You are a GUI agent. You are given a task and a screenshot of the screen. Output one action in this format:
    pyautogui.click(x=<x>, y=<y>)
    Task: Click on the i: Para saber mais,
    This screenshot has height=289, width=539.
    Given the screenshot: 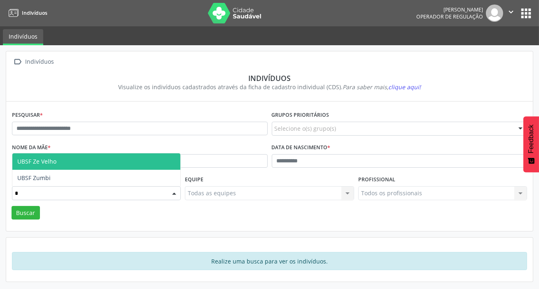 What is the action you would take?
    pyautogui.click(x=382, y=87)
    